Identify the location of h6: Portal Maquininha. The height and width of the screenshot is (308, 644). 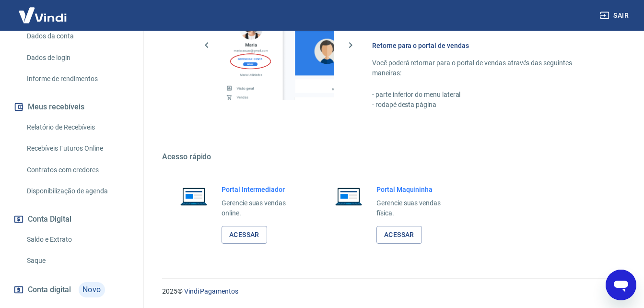
(416, 190).